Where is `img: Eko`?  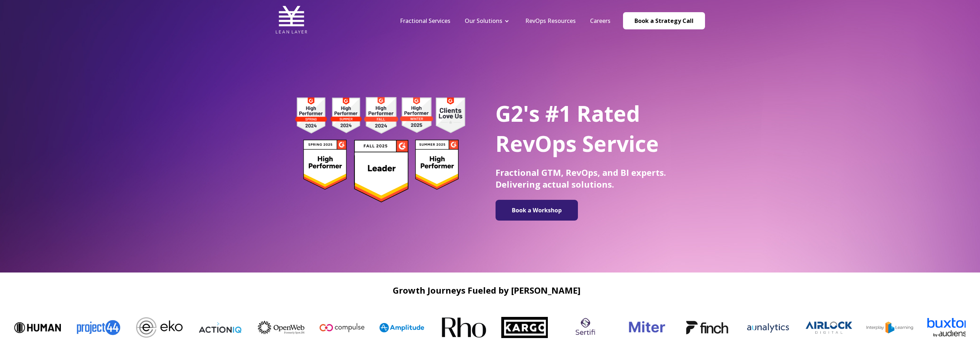 img: Eko is located at coordinates (159, 327).